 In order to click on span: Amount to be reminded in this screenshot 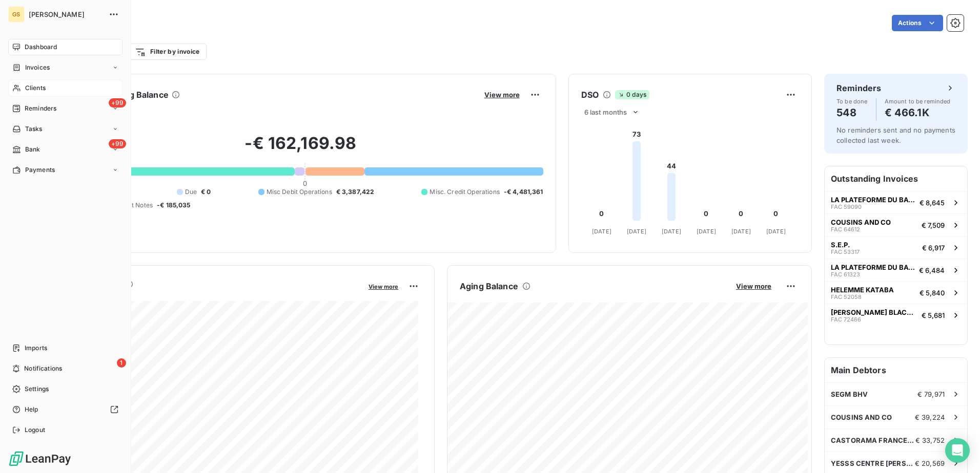, I will do `click(917, 101)`.